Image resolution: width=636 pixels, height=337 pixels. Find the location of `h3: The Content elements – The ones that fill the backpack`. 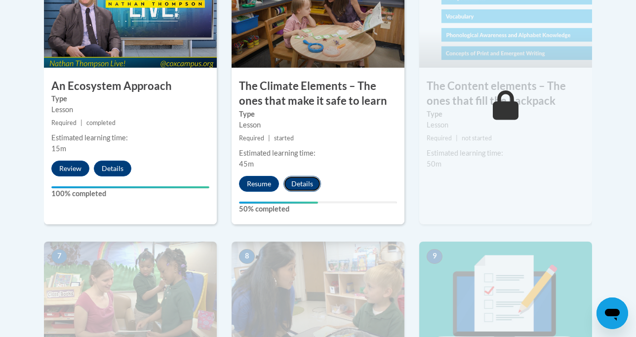

h3: The Content elements – The ones that fill the backpack is located at coordinates (506, 94).